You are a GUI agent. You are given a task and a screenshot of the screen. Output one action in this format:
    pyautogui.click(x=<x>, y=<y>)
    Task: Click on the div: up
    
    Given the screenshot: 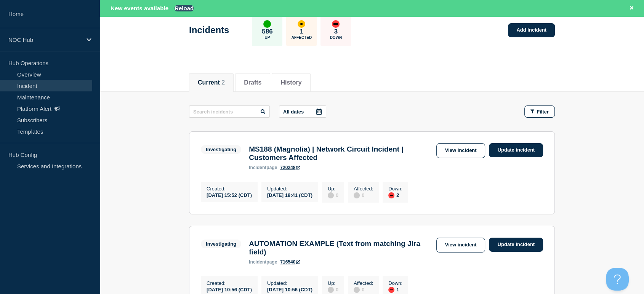 What is the action you would take?
    pyautogui.click(x=267, y=24)
    